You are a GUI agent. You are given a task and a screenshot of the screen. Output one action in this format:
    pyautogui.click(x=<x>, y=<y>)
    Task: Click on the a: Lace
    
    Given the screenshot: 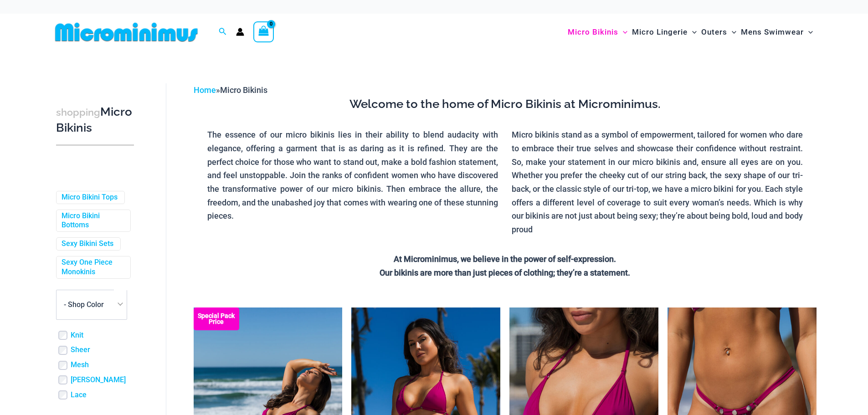 What is the action you would take?
    pyautogui.click(x=78, y=395)
    